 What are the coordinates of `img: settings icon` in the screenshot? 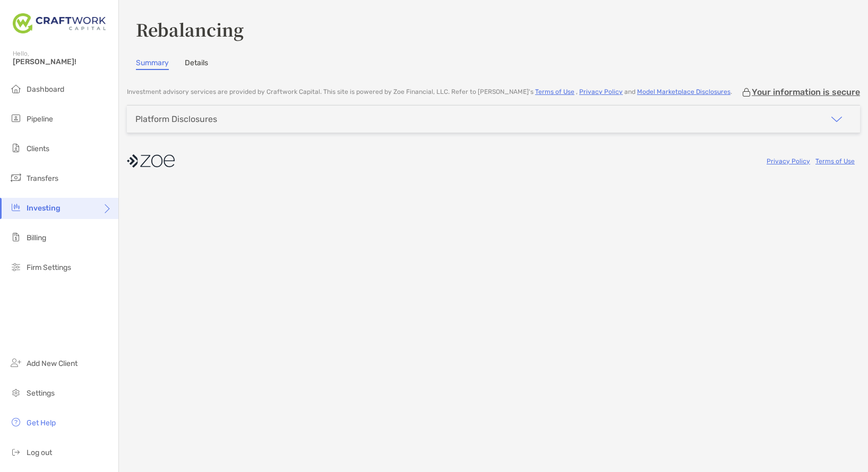 It's located at (16, 392).